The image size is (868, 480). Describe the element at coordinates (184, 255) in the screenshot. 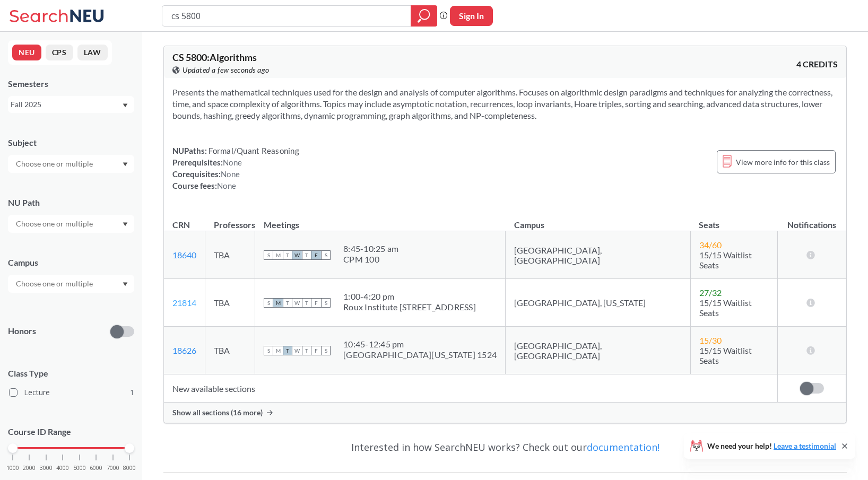

I see `a: 18640` at that location.